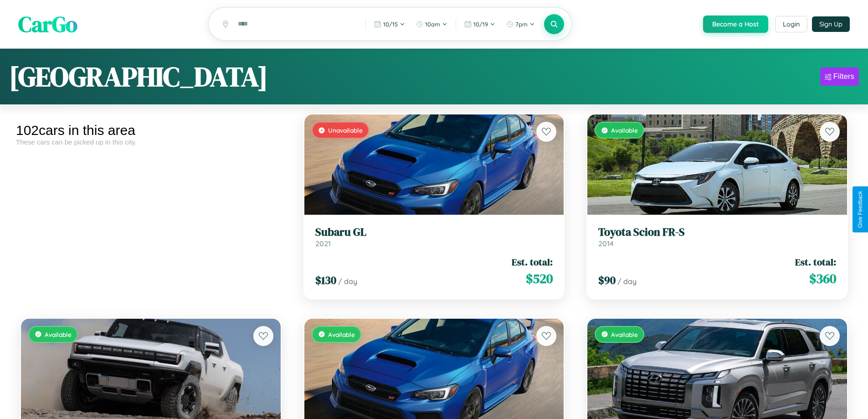 This screenshot has height=419, width=868. I want to click on a: Toyota Scion FR-S2014, so click(717, 237).